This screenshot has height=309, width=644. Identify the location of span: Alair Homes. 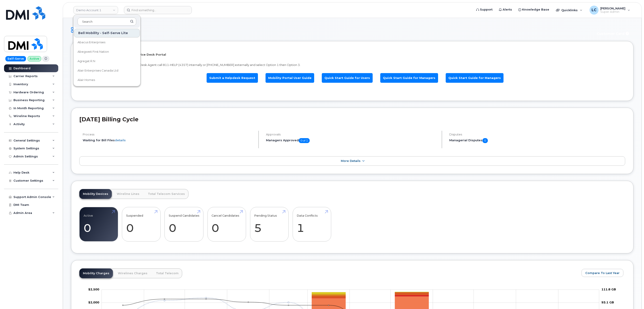
(86, 80).